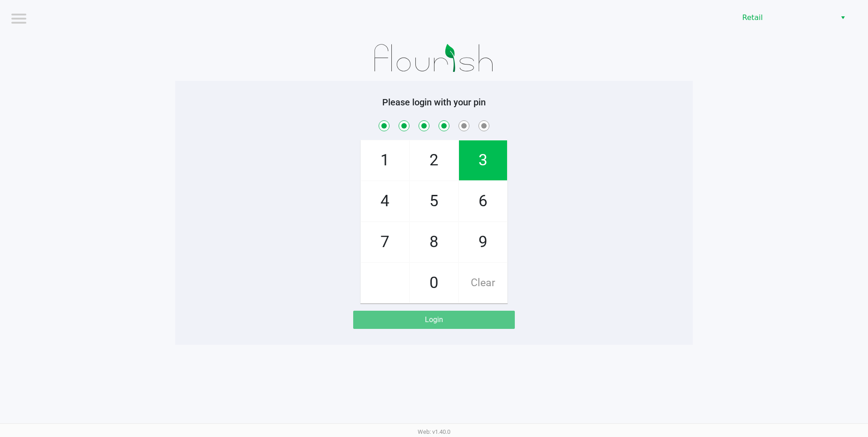  Describe the element at coordinates (483, 283) in the screenshot. I see `span: Clear` at that location.